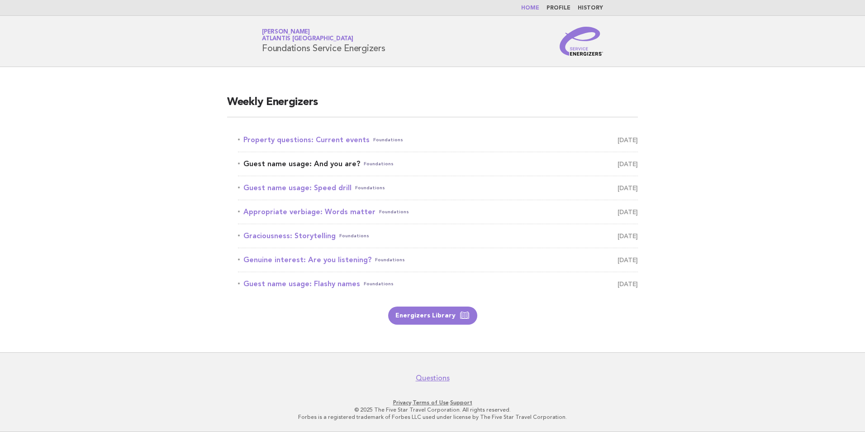  What do you see at coordinates (433, 417) in the screenshot?
I see `p: Forbes is a registered trademark of Forbes LLC used under license by The Five Star Travel Corpora...` at bounding box center [433, 417].